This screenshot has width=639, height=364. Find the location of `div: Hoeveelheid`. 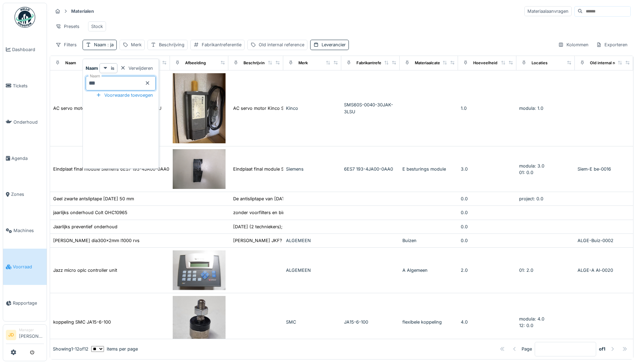

div: Hoeveelheid is located at coordinates (486, 63).